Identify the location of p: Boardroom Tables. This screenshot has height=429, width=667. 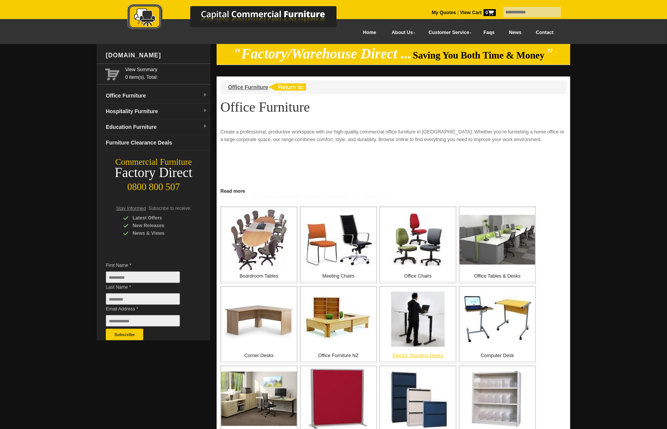
(259, 276).